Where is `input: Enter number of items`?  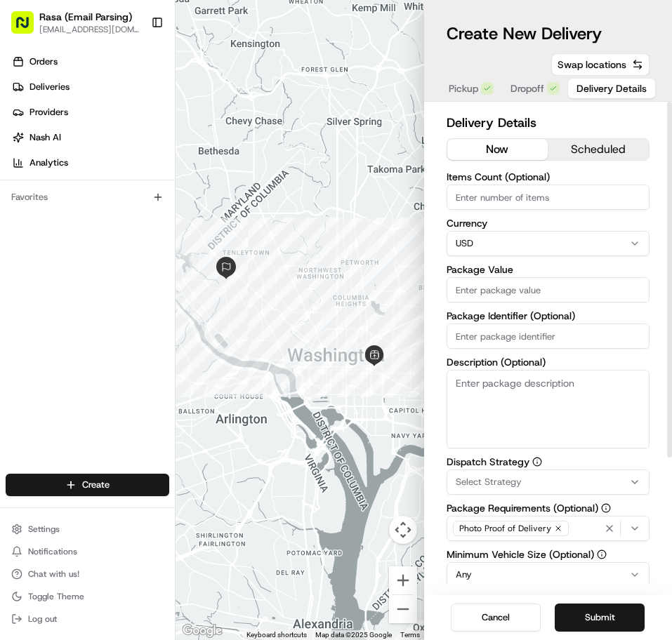
input: Enter number of items is located at coordinates (548, 197).